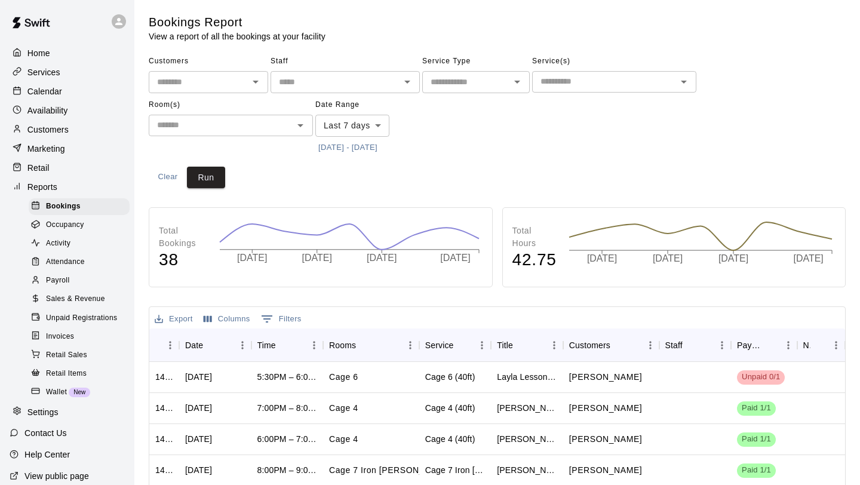 This screenshot has width=860, height=485. I want to click on div: Retail Sales, so click(79, 355).